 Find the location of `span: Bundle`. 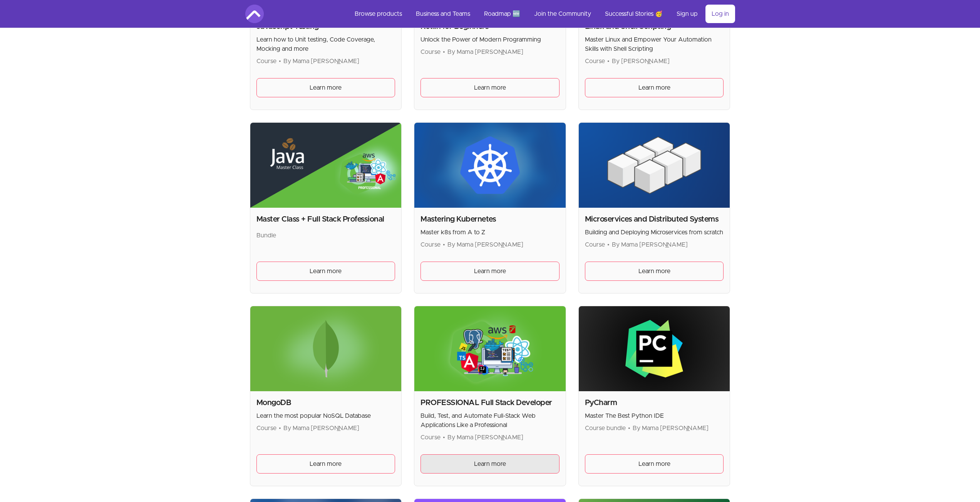

span: Bundle is located at coordinates (266, 235).